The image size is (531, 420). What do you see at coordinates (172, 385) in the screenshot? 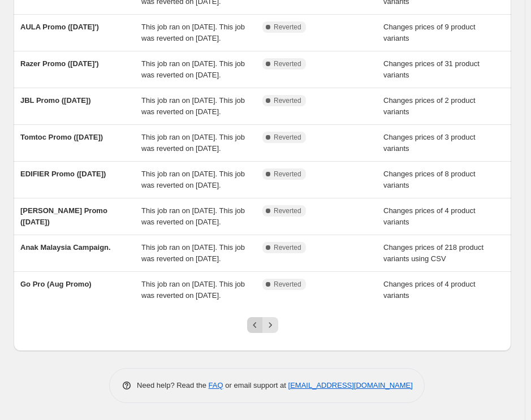
I see `span: Need help? Read the` at bounding box center [172, 385].